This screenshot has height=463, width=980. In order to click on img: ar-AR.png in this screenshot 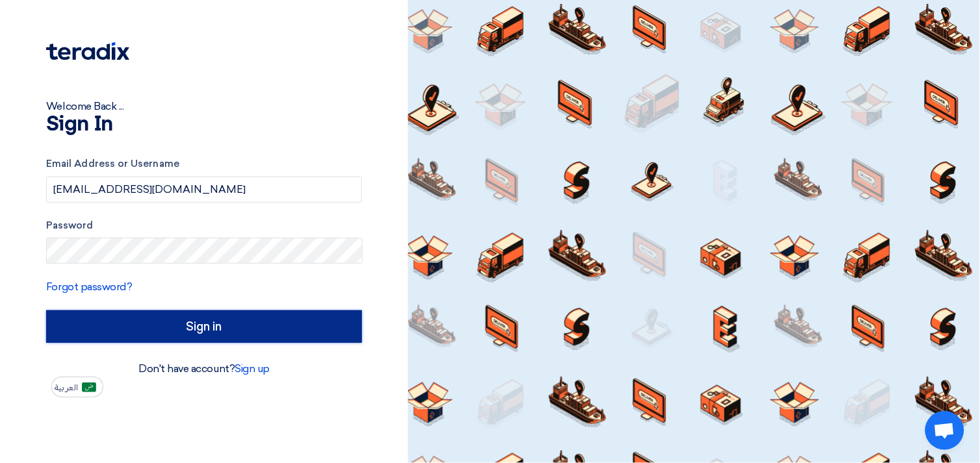, I will do `click(89, 387)`.